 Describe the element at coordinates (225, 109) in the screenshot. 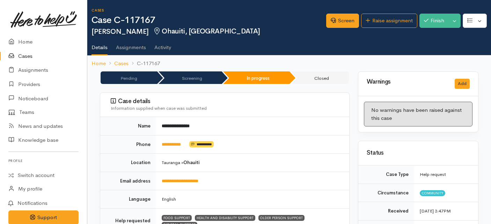

I see `div: Information supplied when case was submitted` at that location.